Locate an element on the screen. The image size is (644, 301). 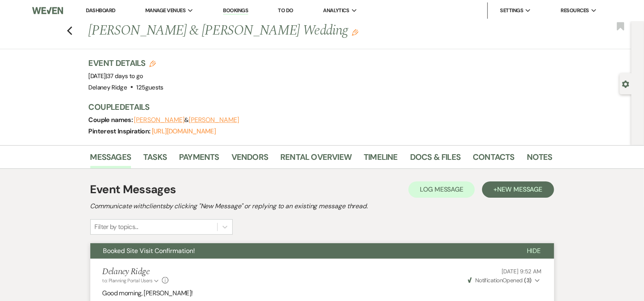
a: Rental Overview is located at coordinates (316, 159).